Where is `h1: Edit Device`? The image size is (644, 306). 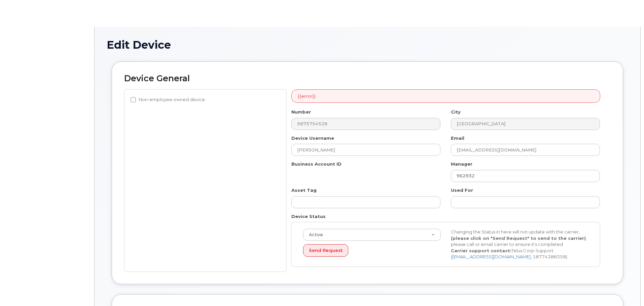 h1: Edit Device is located at coordinates (368, 44).